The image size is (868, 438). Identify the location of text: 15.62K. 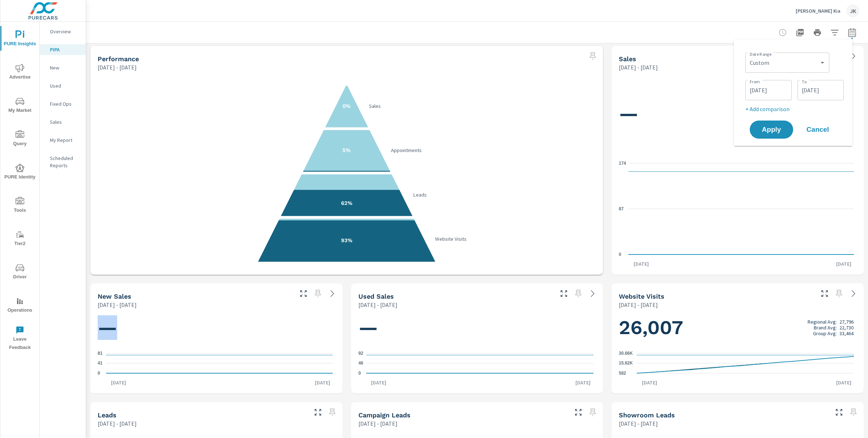
(626, 363).